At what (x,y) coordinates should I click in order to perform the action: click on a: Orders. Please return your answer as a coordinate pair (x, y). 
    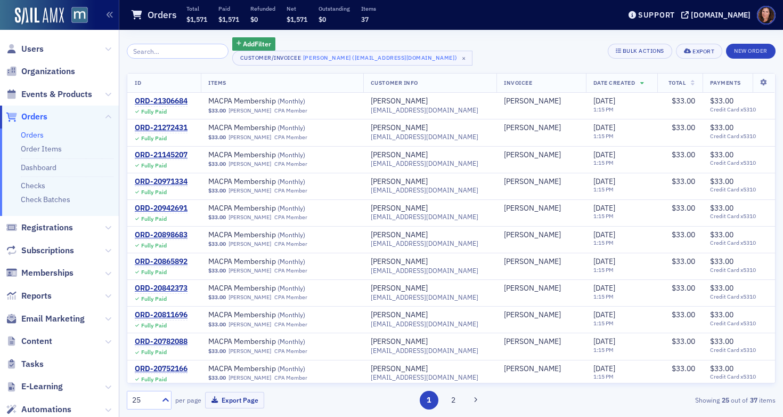
    Looking at the image, I should click on (32, 135).